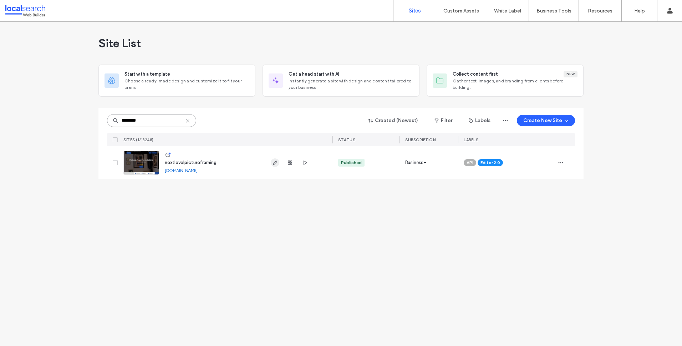  I want to click on span: STATUS, so click(347, 140).